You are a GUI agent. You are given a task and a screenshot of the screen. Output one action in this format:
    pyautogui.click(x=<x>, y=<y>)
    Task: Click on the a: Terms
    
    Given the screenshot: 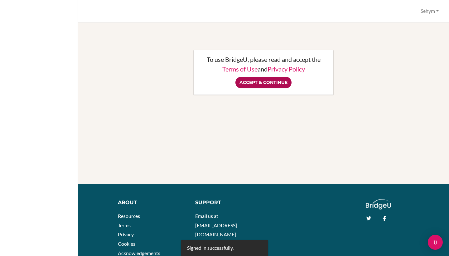 What is the action you would take?
    pyautogui.click(x=124, y=225)
    